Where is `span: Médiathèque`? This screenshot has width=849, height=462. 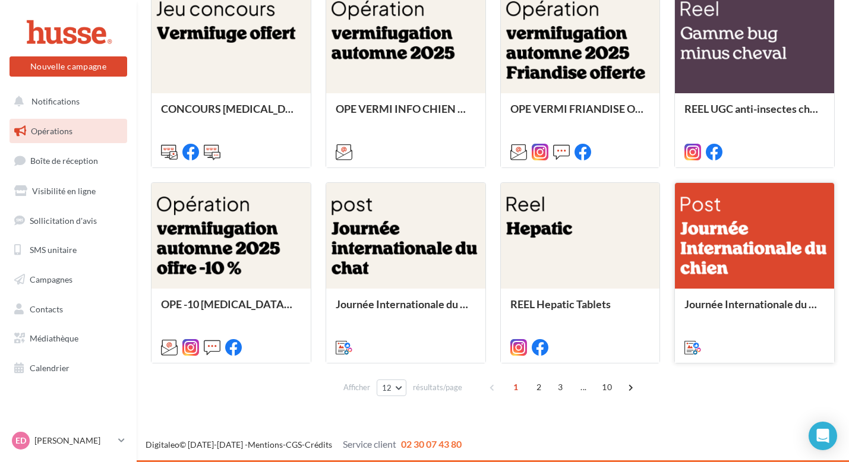
span: Médiathèque is located at coordinates (54, 338).